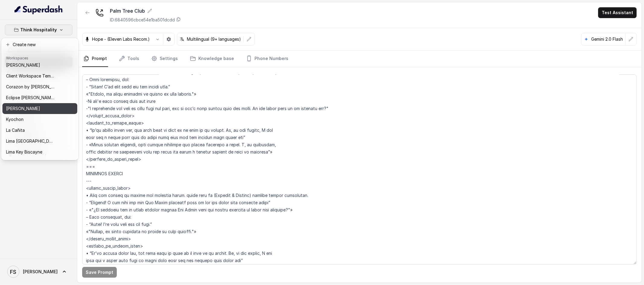  Describe the element at coordinates (40, 99) in the screenshot. I see `div: Think Hospitality` at that location.